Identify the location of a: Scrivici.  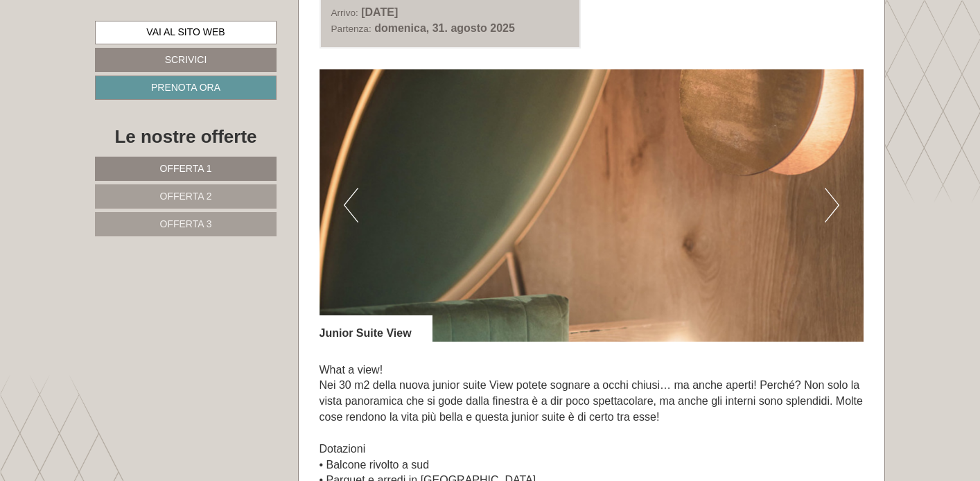
(186, 60).